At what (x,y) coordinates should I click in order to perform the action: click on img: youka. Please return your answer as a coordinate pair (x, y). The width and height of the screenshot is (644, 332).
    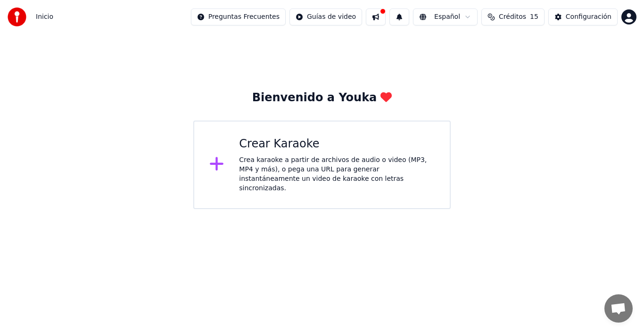
    Looking at the image, I should click on (17, 17).